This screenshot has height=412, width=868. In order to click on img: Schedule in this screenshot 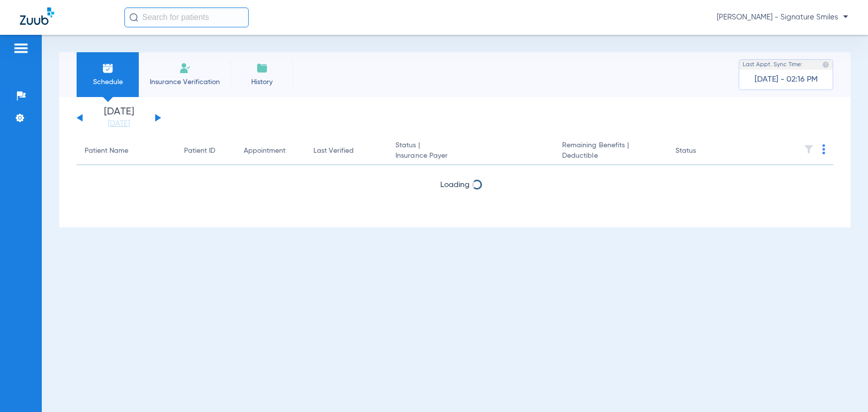, I will do `click(108, 68)`.